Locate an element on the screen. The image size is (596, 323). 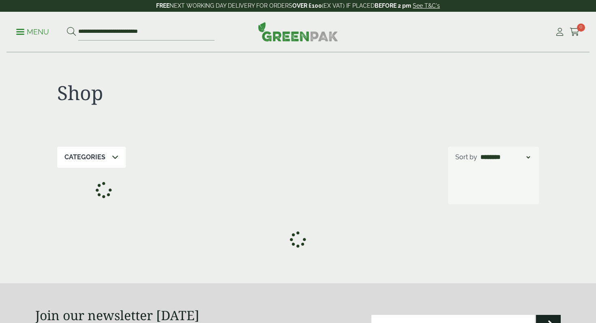
span: 0 is located at coordinates (581, 28).